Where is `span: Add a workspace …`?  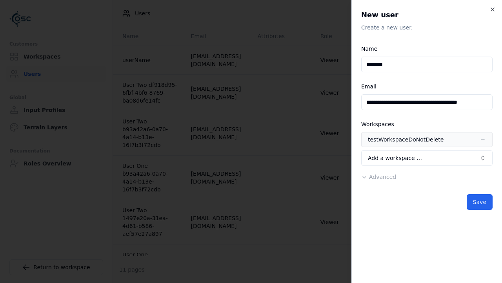 span: Add a workspace … is located at coordinates (395, 158).